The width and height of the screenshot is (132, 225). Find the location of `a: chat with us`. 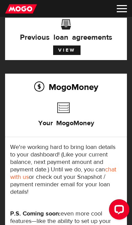

a: chat with us is located at coordinates (63, 173).